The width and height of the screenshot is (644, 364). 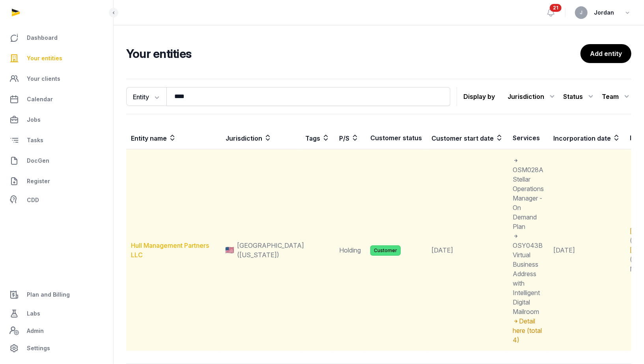 I want to click on span: OSM028A Stellar Operations Manager - On Demand Plan, so click(x=528, y=194).